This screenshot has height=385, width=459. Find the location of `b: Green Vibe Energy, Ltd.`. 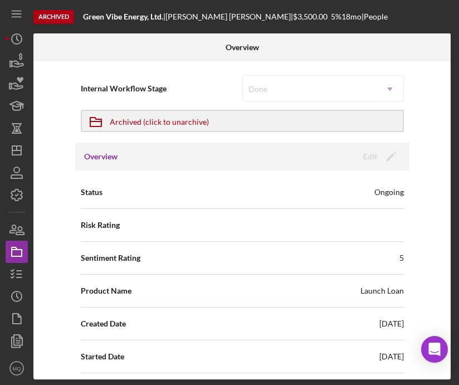

b: Green Vibe Energy, Ltd. is located at coordinates (123, 16).